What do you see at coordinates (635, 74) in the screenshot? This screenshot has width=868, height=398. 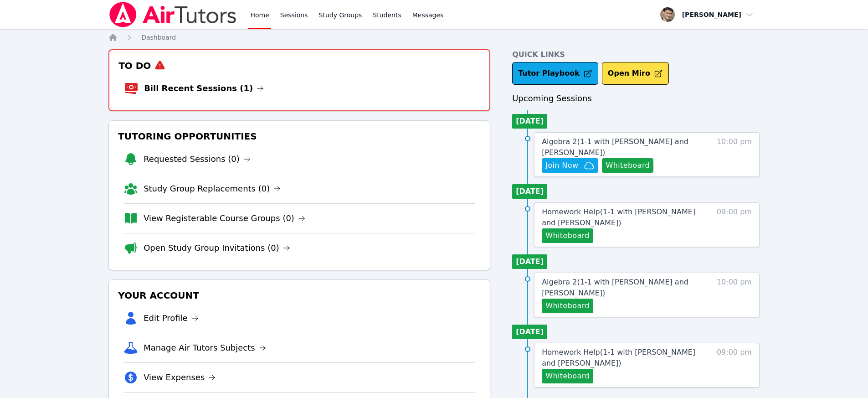 I see `button: Open Miro` at bounding box center [635, 74].